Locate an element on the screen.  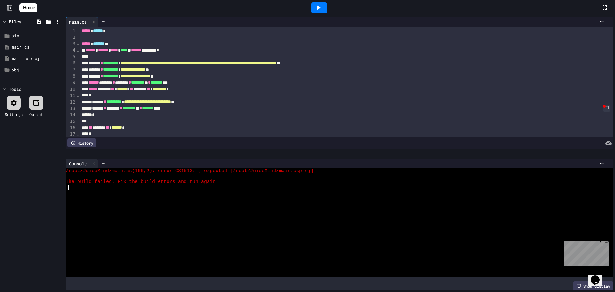
div: 14 is located at coordinates (71, 115).